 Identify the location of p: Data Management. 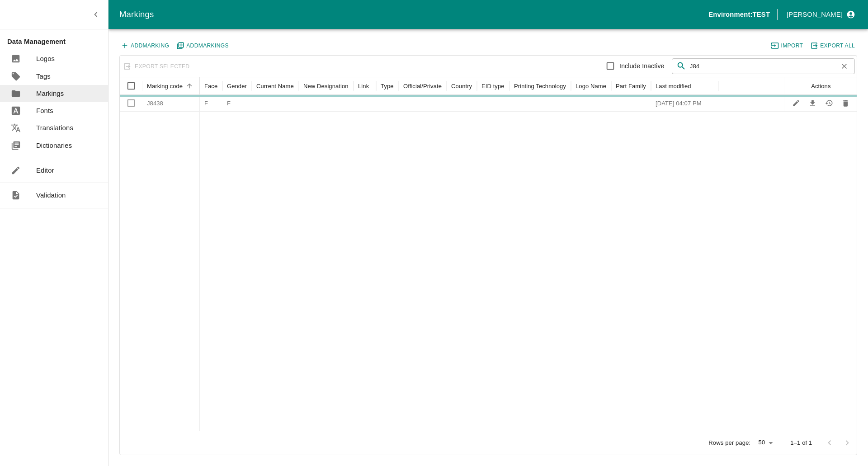
(57, 42).